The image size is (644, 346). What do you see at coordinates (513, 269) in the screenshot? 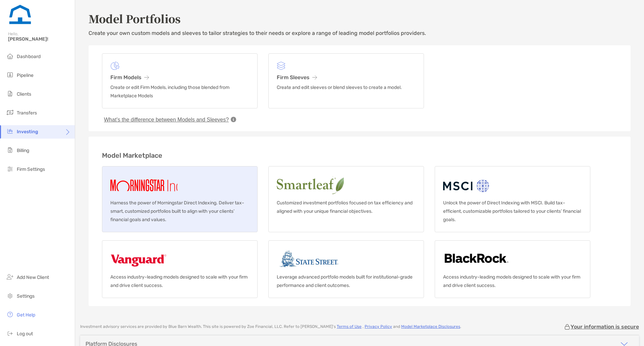
I see `a: BlackrockAccess industry-leading models designed to scale with your firm and drive client success.` at bounding box center [513, 269].